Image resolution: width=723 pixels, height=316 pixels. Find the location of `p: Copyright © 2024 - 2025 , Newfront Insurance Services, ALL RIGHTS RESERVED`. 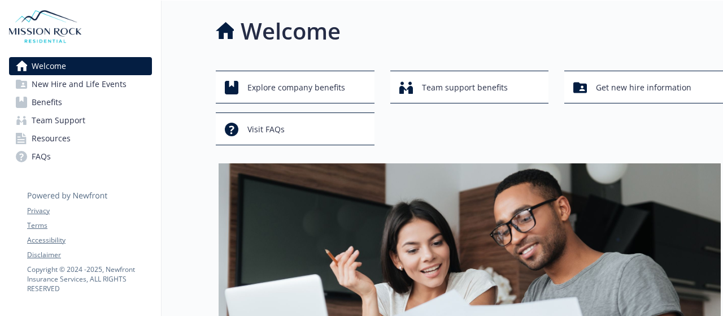

p: Copyright © 2024 - 2025 , Newfront Insurance Services, ALL RIGHTS RESERVED is located at coordinates (89, 278).